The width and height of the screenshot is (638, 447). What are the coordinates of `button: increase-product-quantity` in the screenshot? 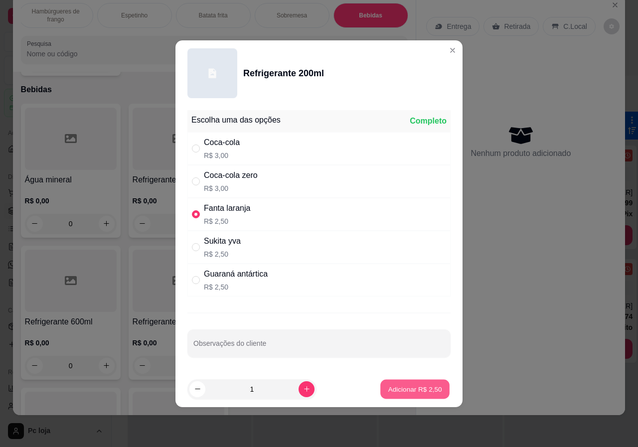 It's located at (307, 389).